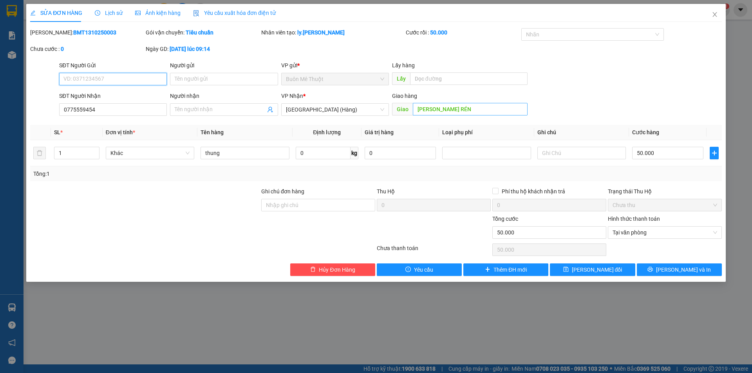 The image size is (752, 373). I want to click on span: Tại văn phòng, so click(665, 233).